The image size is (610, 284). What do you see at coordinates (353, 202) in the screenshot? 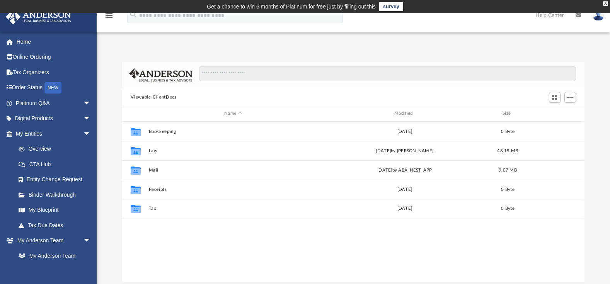
I see `div: grid` at bounding box center [353, 202].